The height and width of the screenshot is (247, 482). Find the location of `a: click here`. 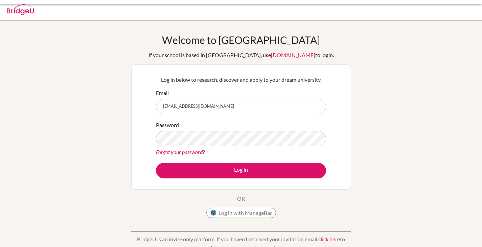

a: click here is located at coordinates (329, 239).